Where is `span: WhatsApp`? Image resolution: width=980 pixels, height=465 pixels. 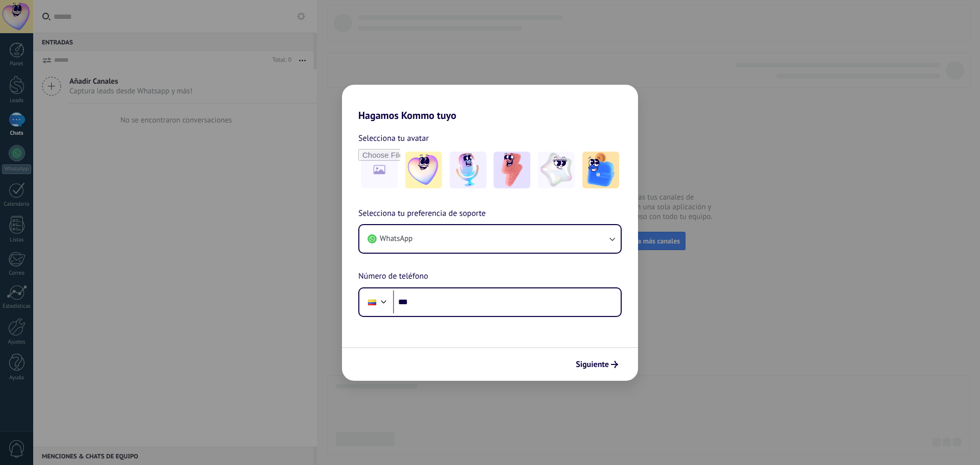 span: WhatsApp is located at coordinates (396, 239).